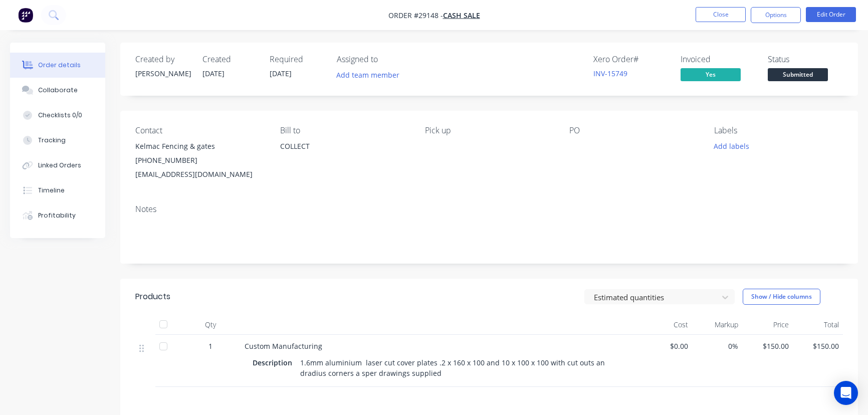 Image resolution: width=868 pixels, height=415 pixels. Describe the element at coordinates (57, 65) in the screenshot. I see `button: Order details` at that location.